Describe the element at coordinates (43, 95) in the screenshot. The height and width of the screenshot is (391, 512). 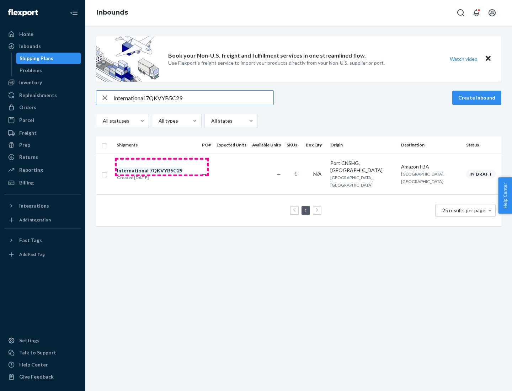
I see `a: Replenishments` at that location.